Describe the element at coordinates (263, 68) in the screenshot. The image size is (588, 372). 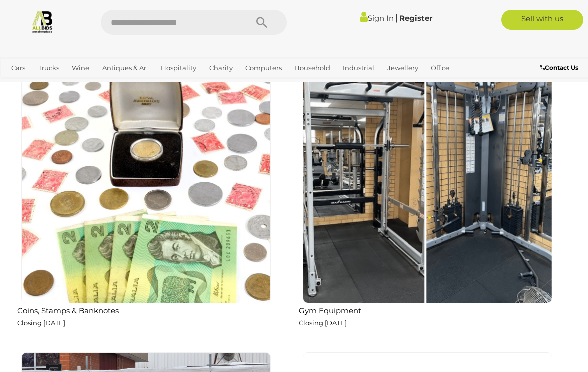
I see `a: Computers` at that location.